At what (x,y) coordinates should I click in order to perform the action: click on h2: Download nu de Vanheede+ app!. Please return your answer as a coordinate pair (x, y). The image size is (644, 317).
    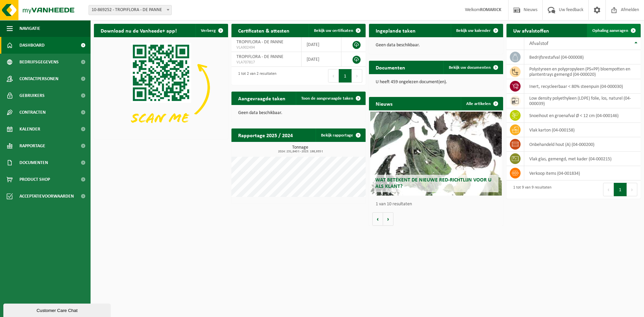
    Looking at the image, I should click on (138, 30).